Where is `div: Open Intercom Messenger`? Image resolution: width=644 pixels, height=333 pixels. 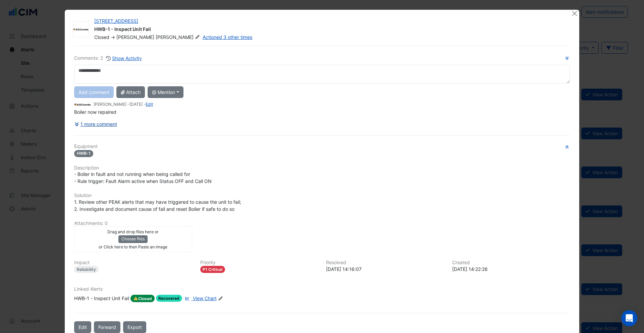 div: Open Intercom Messenger is located at coordinates (629, 318).